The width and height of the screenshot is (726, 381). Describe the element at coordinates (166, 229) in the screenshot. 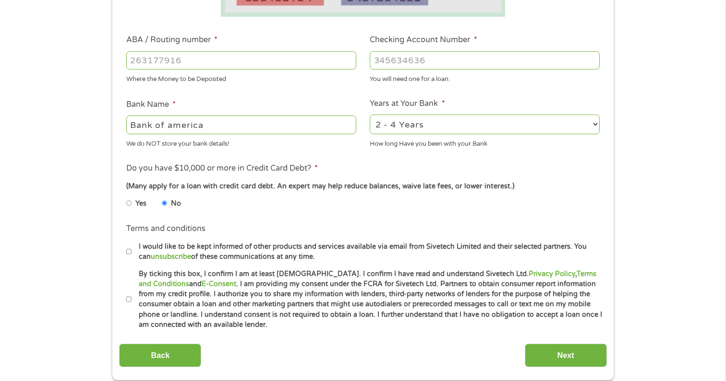

I see `label: Terms and conditions` at that location.